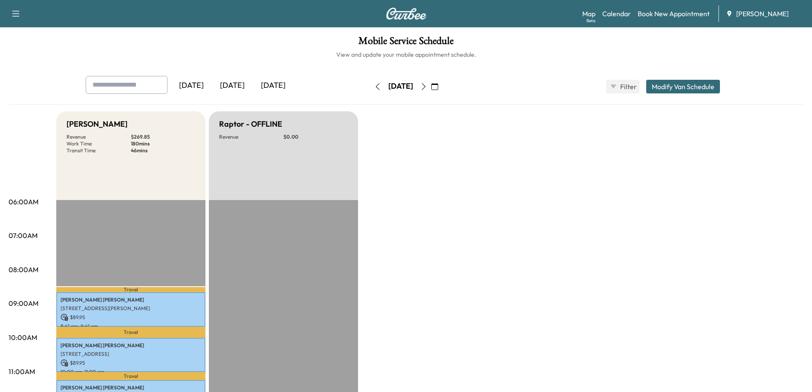 The width and height of the screenshot is (812, 392). What do you see at coordinates (23, 303) in the screenshot?
I see `p: 09:00AM` at bounding box center [23, 303].